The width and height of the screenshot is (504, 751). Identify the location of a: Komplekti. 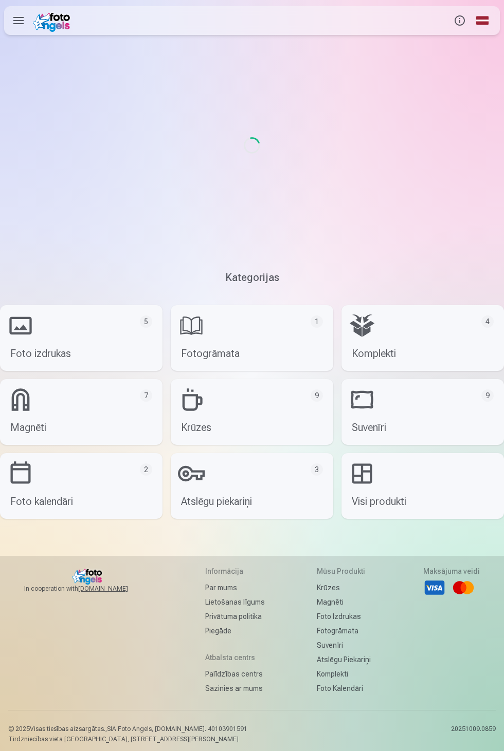
(343, 674).